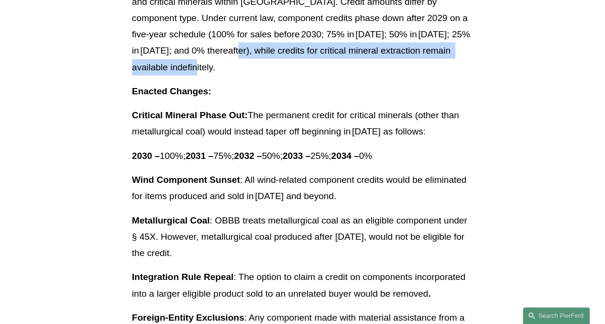 This screenshot has height=324, width=605. Describe the element at coordinates (183, 277) in the screenshot. I see `strong: Integration Rule Repeal` at that location.